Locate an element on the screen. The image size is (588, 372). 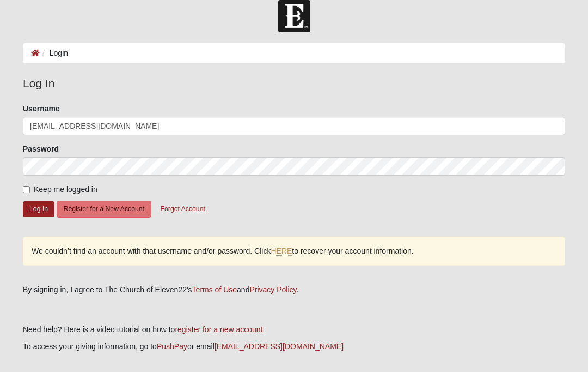
li: Login is located at coordinates (54, 53).